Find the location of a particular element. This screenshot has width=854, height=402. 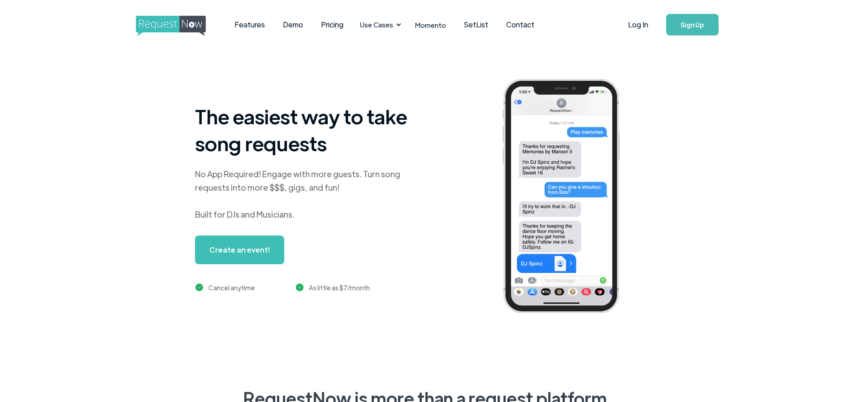

h1: The easiest way to take song requests is located at coordinates (307, 130).